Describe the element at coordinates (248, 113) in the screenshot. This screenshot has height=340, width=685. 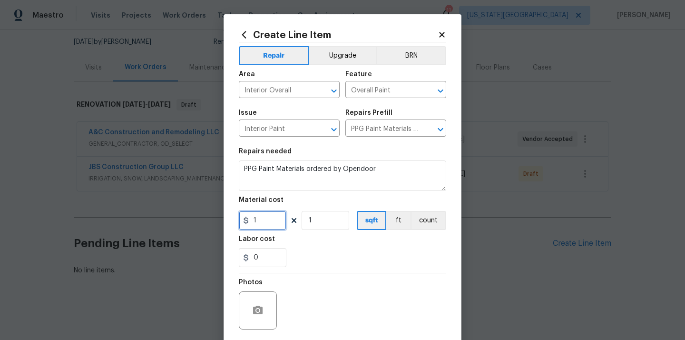
I see `h5: Issue` at that location.